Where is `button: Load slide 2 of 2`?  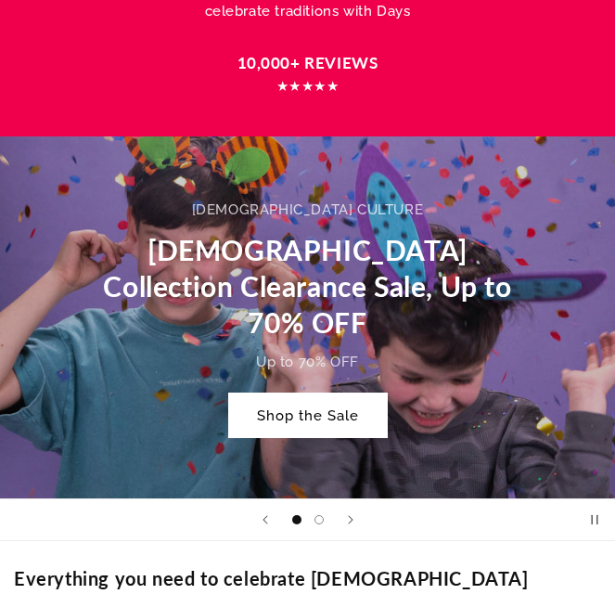
button: Load slide 2 of 2 is located at coordinates (319, 520).